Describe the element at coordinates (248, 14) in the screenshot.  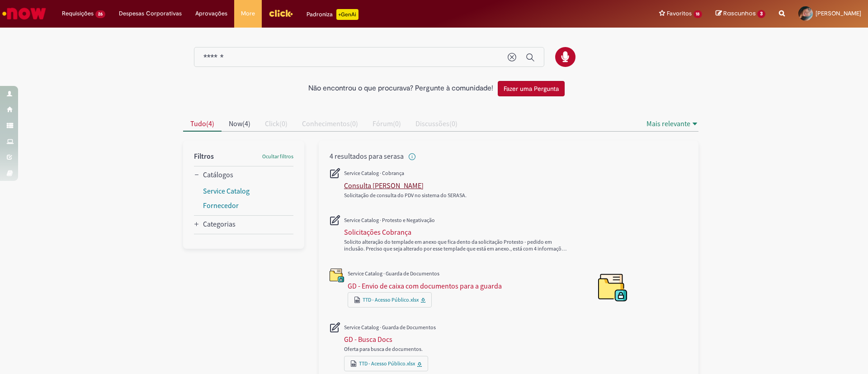
I see `span: More` at that location.